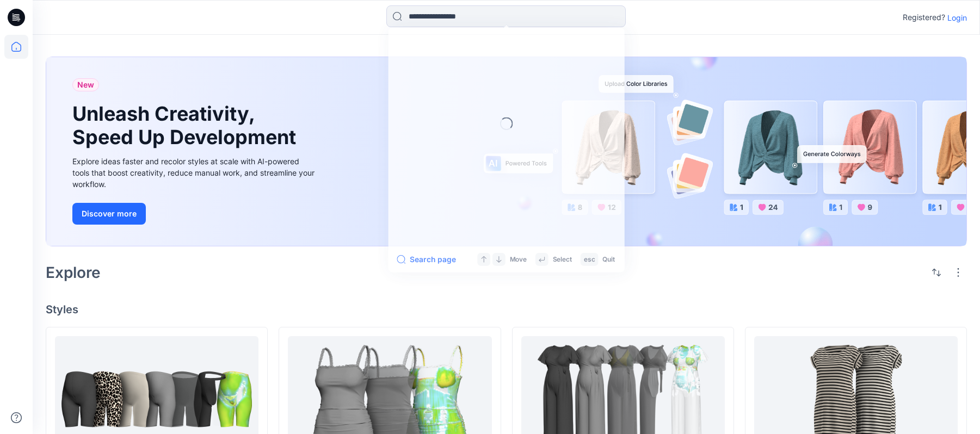 The height and width of the screenshot is (434, 980). Describe the element at coordinates (589, 259) in the screenshot. I see `p: esc` at that location.